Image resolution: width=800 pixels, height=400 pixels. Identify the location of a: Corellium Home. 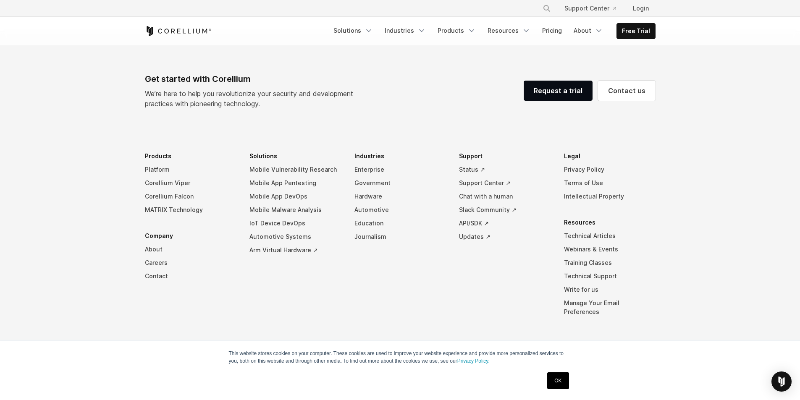
(178, 31).